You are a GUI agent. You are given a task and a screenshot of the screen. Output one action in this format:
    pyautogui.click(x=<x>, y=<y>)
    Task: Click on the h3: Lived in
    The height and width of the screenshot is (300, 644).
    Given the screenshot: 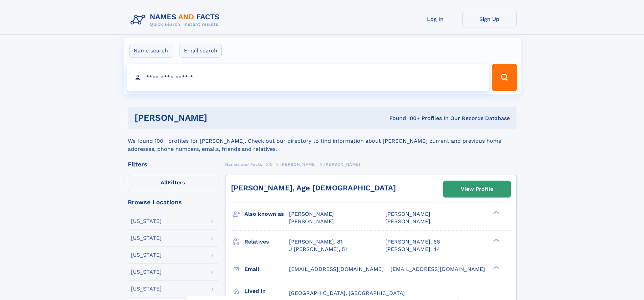 What is the action you would take?
    pyautogui.click(x=267, y=291)
    